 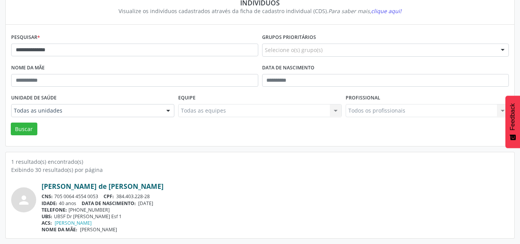 What do you see at coordinates (24, 200) in the screenshot?
I see `i: person` at bounding box center [24, 200].